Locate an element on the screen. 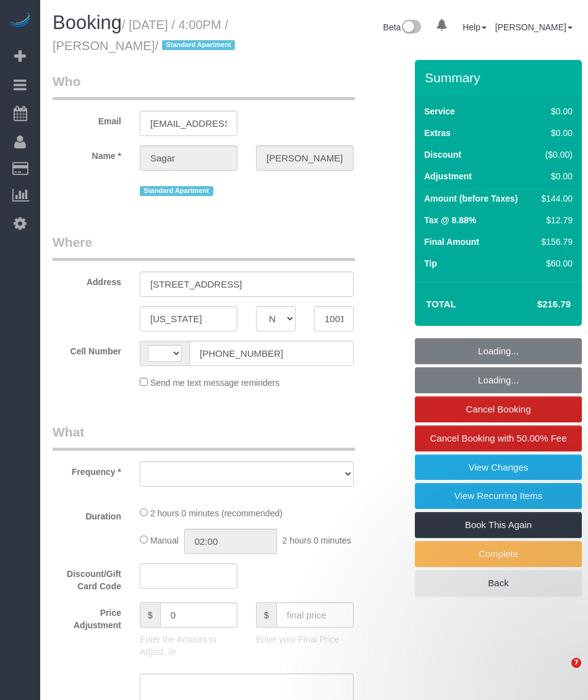 This screenshot has height=700, width=588. label: Extras is located at coordinates (437, 133).